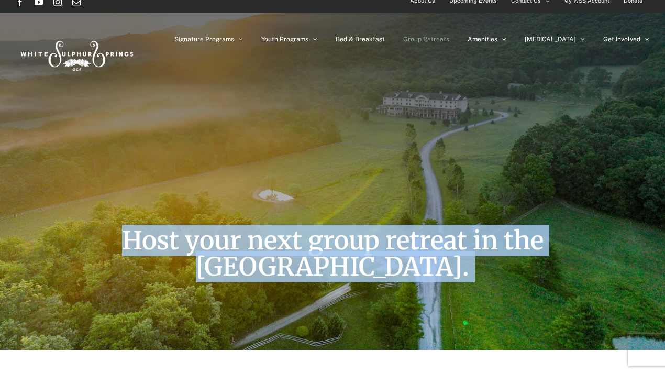 This screenshot has height=373, width=665. Describe the element at coordinates (208, 39) in the screenshot. I see `a: Signature Programs` at that location.